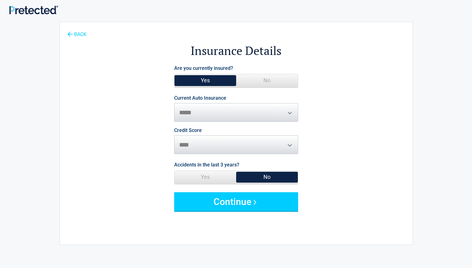  What do you see at coordinates (200, 98) in the screenshot?
I see `label: Current Auto Insurance` at bounding box center [200, 98].